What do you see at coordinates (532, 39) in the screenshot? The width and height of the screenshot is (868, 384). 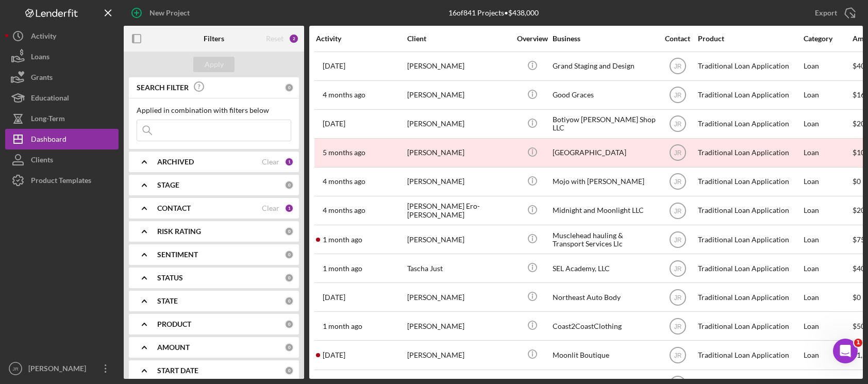 I see `div: Overview` at bounding box center [532, 39].